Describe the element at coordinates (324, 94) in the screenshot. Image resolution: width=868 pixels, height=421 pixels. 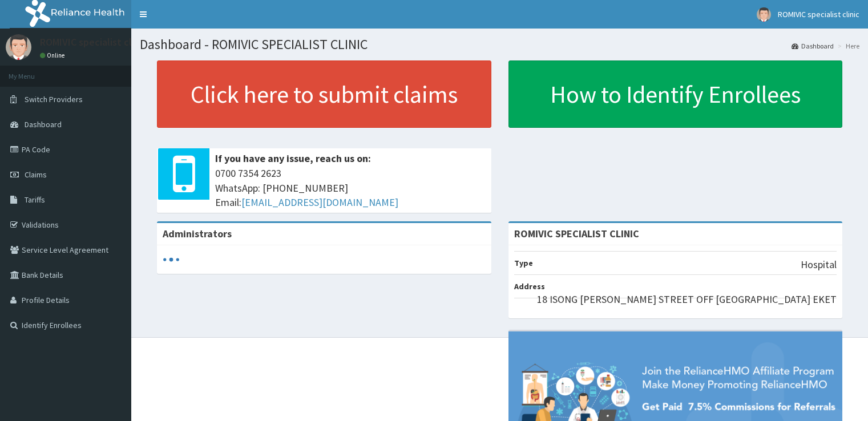
I see `a: Click here to submit claims` at that location.